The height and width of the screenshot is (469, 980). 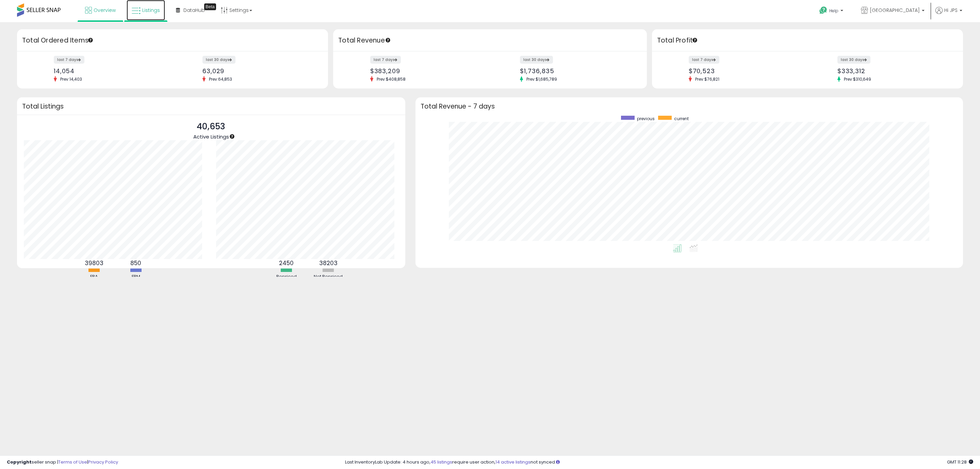 I want to click on span: DataHub, so click(x=194, y=10).